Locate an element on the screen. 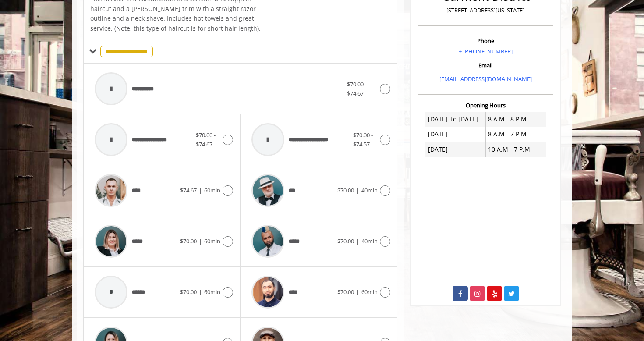  h3: Opening Hours is located at coordinates (485, 105).